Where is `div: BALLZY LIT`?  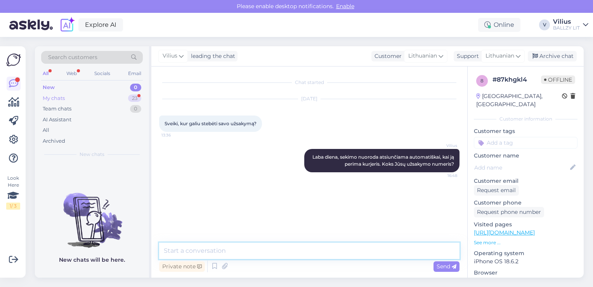 div: BALLZY LIT is located at coordinates (566, 28).